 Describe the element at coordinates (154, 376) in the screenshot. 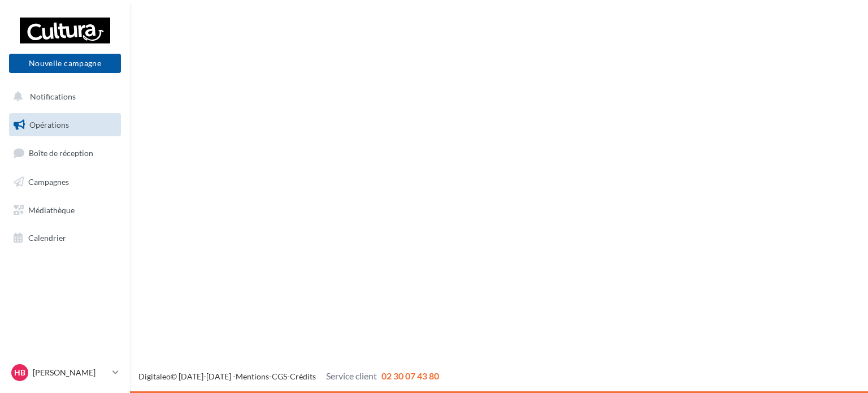

I see `a: Digitaleo` at that location.